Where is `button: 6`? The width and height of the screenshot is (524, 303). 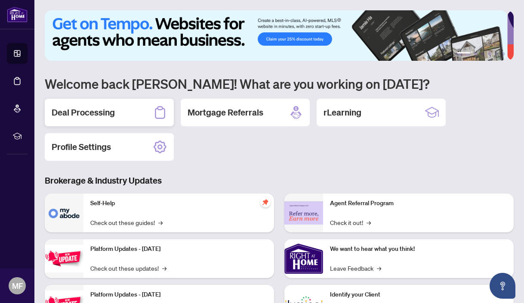 button: 6 is located at coordinates (504, 54).